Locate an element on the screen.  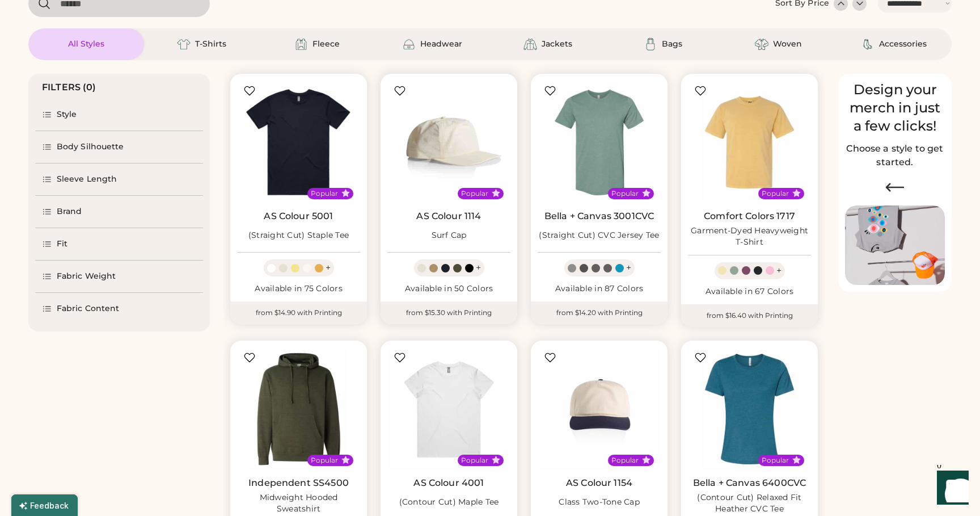
img: BELLA + CANVAS 6400CVC (Contour Cut) Relaxed Fit Heather CVC Tee is located at coordinates (749, 408).